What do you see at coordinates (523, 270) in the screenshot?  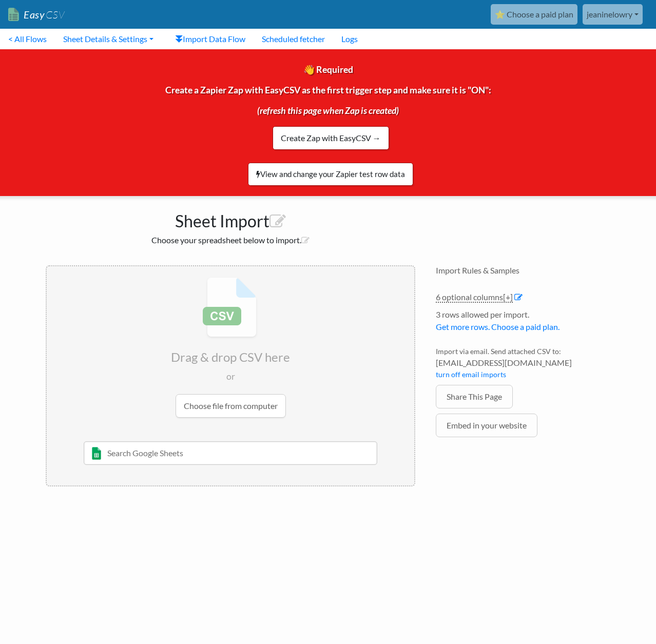 I see `h4: Import Rules & Samples` at bounding box center [523, 270].